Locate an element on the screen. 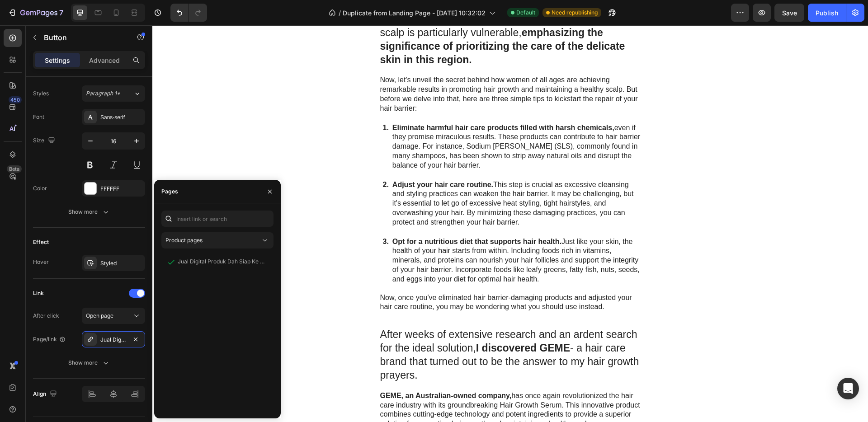  div: FFFFFF is located at coordinates (122, 189).